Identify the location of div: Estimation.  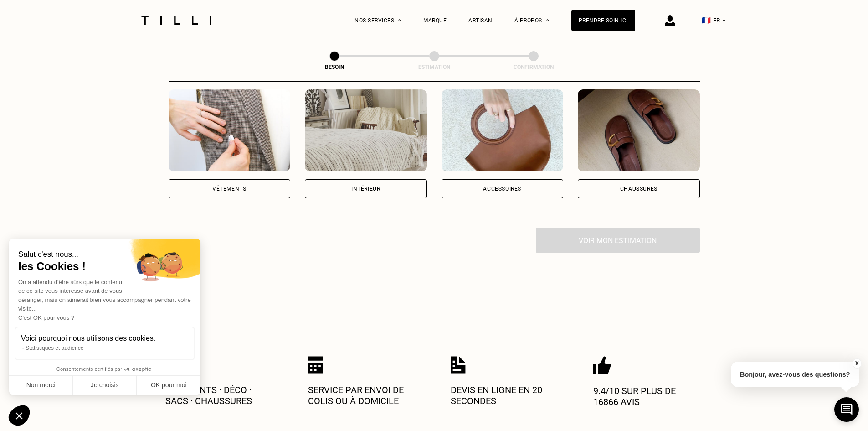
(434, 67).